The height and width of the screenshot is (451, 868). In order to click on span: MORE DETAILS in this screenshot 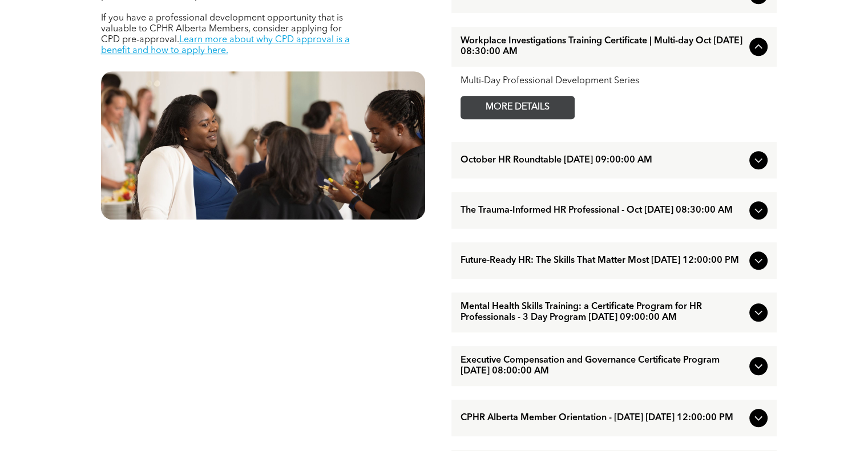, I will do `click(518, 107)`.